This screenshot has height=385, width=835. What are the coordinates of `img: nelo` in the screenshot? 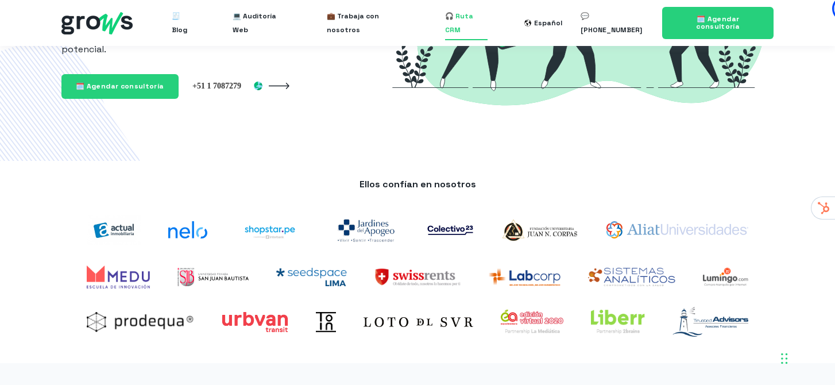 It's located at (188, 230).